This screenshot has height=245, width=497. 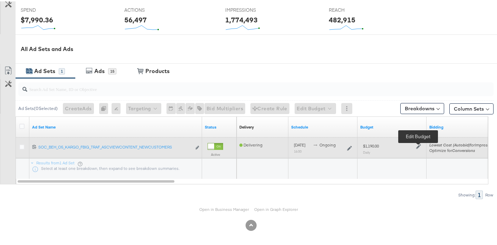 What do you see at coordinates (471, 108) in the screenshot?
I see `button: Column Sets` at bounding box center [471, 108].